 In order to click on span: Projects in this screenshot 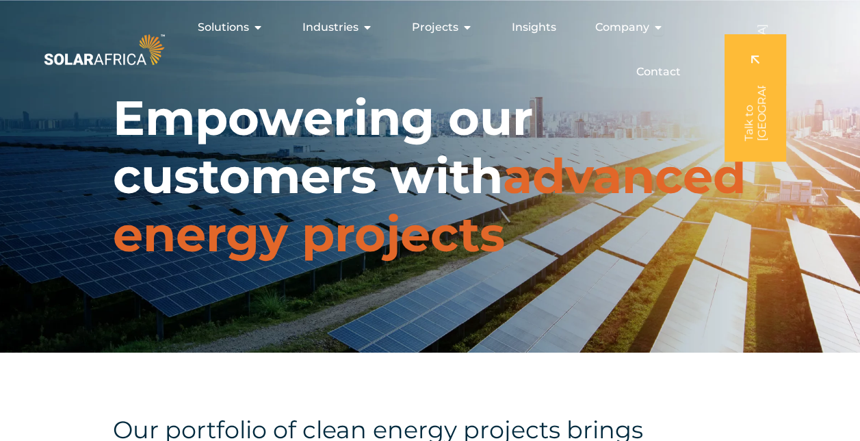, I will do `click(435, 27)`.